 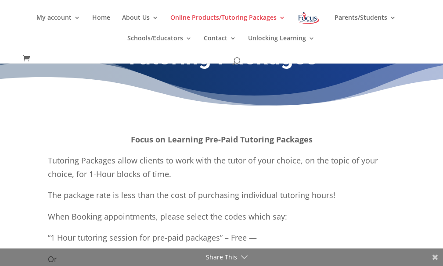 I want to click on p: The package rate is less than the cost of purchasing individual tutoring hours!, so click(x=221, y=199).